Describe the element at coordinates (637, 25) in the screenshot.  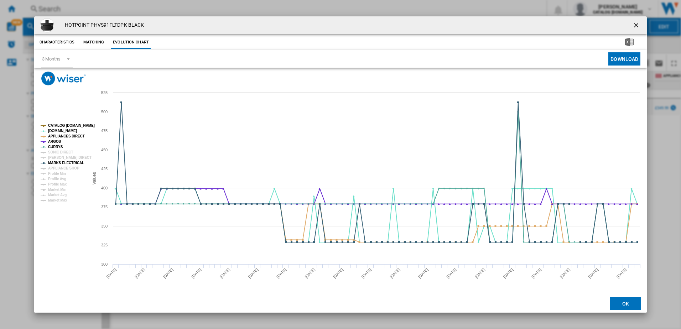
I see `button: getI18NText('BUTTONS.CLOSE_DIALOG')` at that location.